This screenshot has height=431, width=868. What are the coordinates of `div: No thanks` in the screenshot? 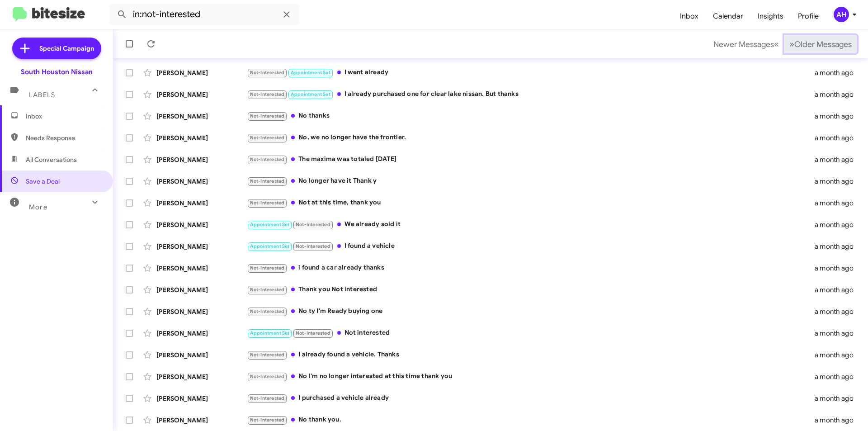 It's located at (531, 116).